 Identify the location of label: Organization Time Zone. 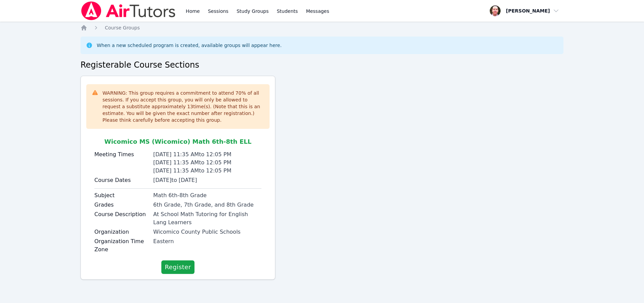
(122, 246).